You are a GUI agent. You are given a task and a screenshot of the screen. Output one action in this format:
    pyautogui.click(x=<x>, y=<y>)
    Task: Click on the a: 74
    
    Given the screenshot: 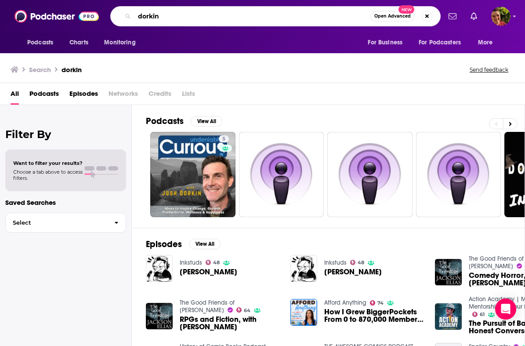 What is the action you would take?
    pyautogui.click(x=377, y=303)
    